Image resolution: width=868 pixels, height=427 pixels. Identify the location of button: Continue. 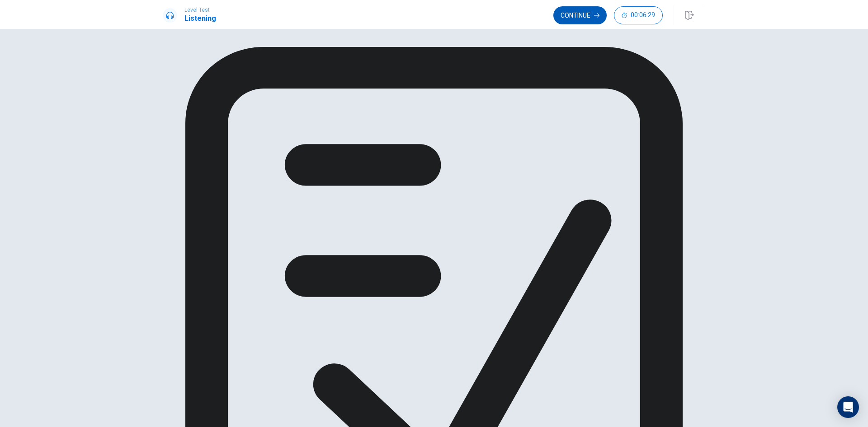
(580, 16).